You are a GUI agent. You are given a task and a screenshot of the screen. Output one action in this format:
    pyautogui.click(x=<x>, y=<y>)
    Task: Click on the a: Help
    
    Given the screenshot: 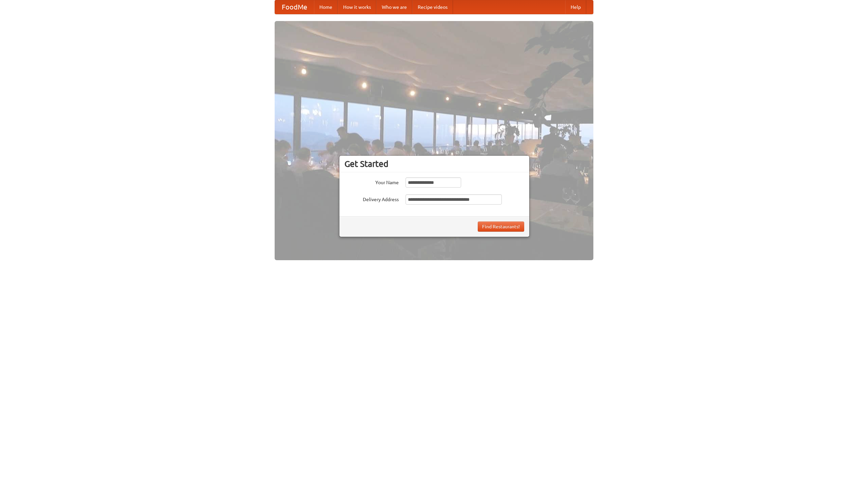 What is the action you would take?
    pyautogui.click(x=575, y=7)
    